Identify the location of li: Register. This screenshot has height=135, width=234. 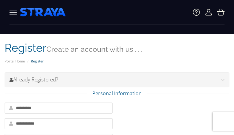
(35, 61).